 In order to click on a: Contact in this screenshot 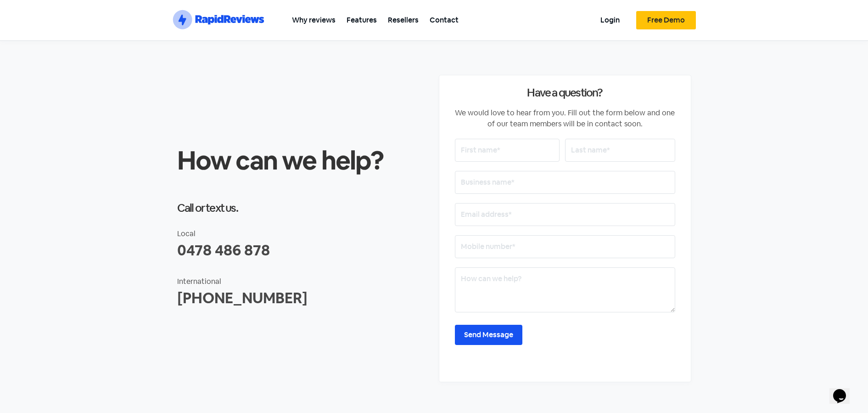, I will do `click(444, 20)`.